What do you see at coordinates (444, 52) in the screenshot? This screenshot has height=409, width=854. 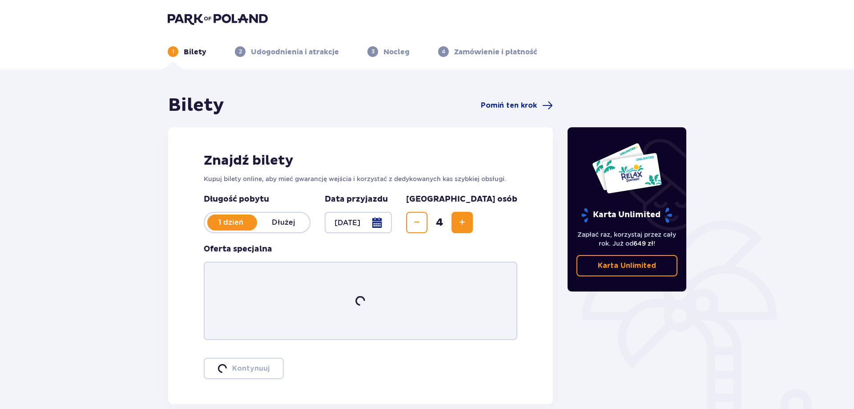 I see `p: 4` at bounding box center [444, 52].